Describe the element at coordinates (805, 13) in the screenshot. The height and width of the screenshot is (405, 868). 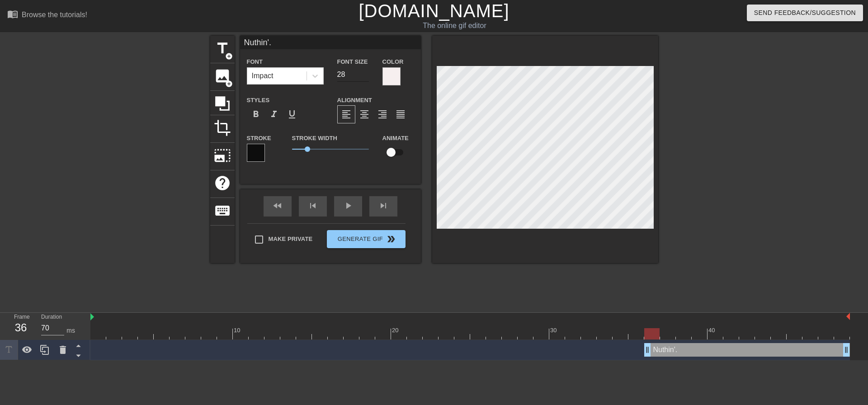
I see `button: Send Feedback/Suggestion` at that location.